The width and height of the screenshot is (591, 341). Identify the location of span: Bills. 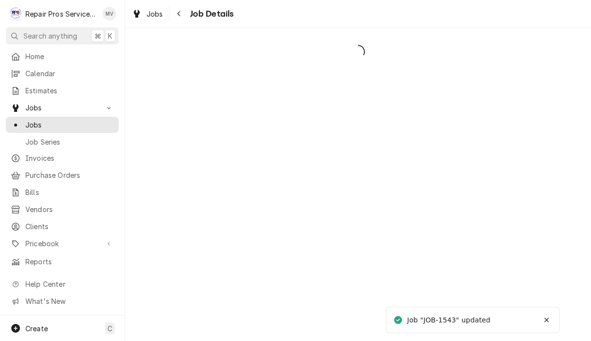
(69, 192).